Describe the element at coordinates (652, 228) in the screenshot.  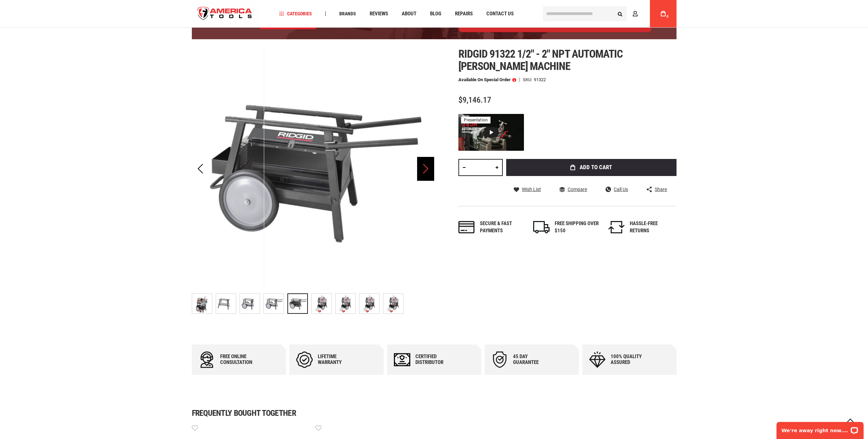
I see `div: HASSLE-FREE RETURNS` at that location.